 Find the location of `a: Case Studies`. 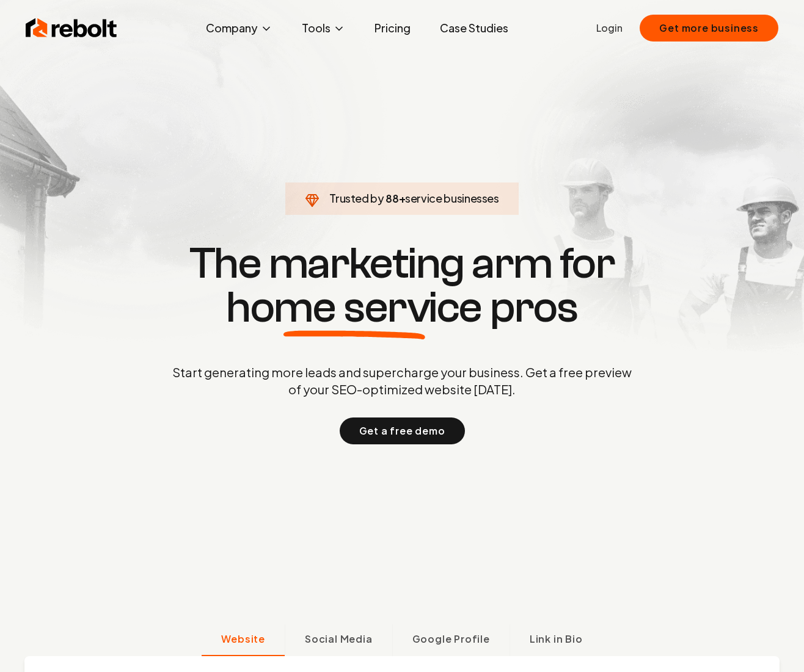

a: Case Studies is located at coordinates (474, 28).